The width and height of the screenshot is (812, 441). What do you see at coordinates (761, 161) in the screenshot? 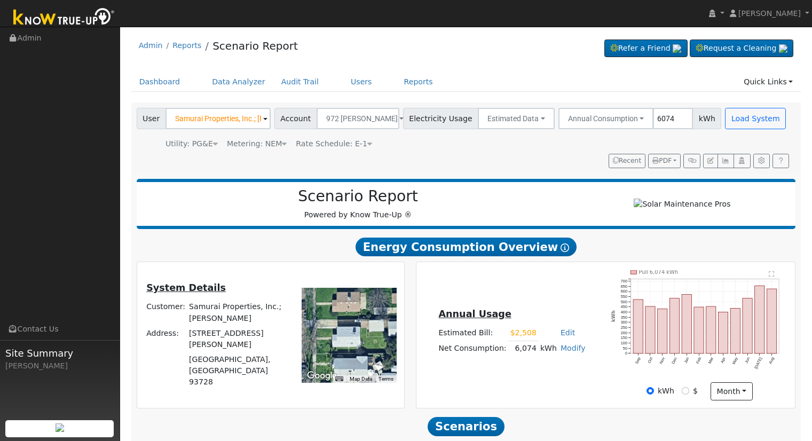
I see `button: Settings` at bounding box center [761, 161].